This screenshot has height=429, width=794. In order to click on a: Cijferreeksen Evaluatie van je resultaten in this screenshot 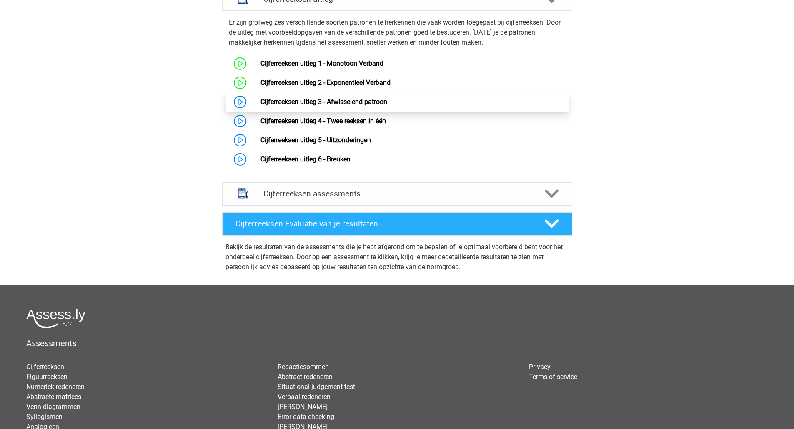, I will do `click(397, 224)`.